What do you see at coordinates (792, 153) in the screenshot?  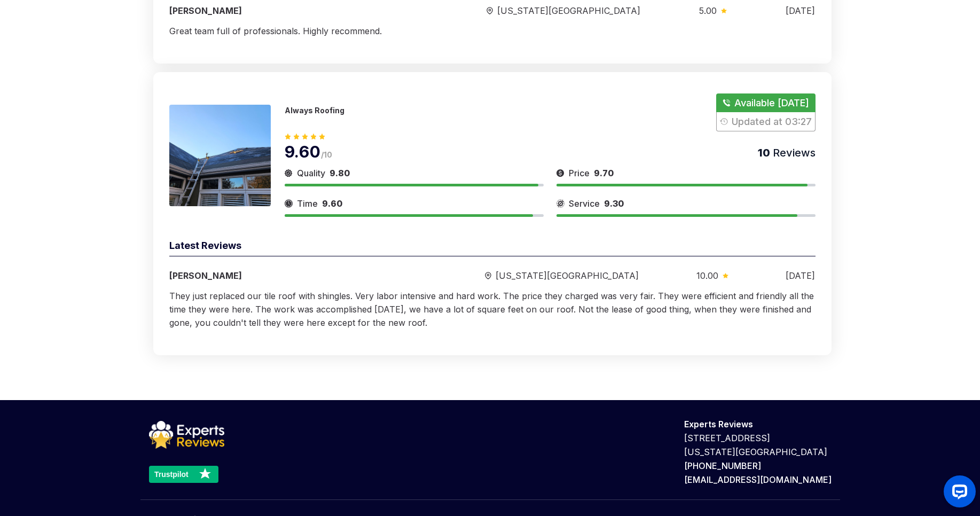 I see `span: Reviews` at bounding box center [792, 153].